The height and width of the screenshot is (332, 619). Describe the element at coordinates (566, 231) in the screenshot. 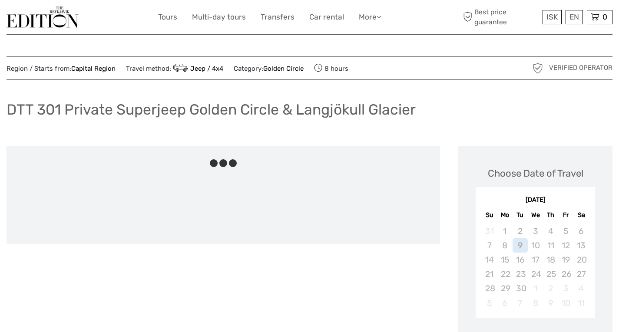

I see `div: Not available Friday, September 5th, 2025` at that location.